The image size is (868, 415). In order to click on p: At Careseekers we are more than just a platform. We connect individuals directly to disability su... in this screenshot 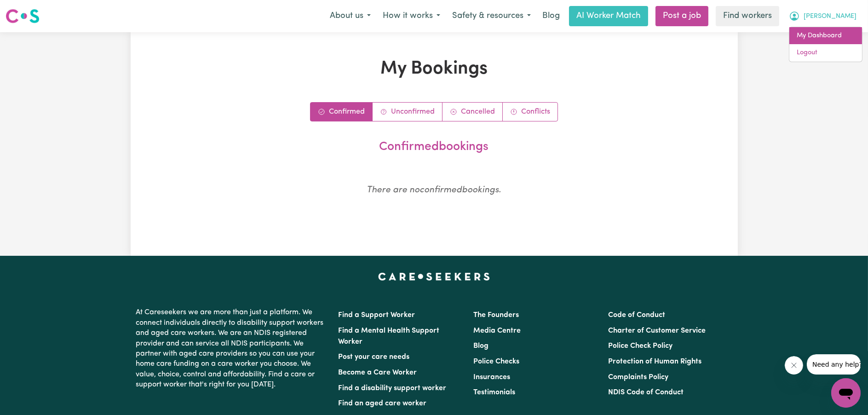, I will do `click(232, 348)`.